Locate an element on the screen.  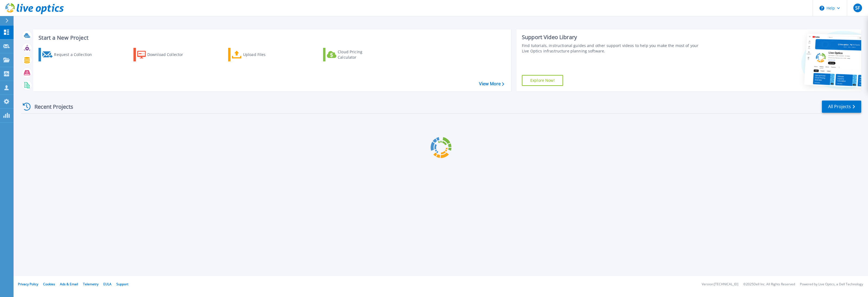
div: Cloud Pricing Calculator is located at coordinates (359, 55).